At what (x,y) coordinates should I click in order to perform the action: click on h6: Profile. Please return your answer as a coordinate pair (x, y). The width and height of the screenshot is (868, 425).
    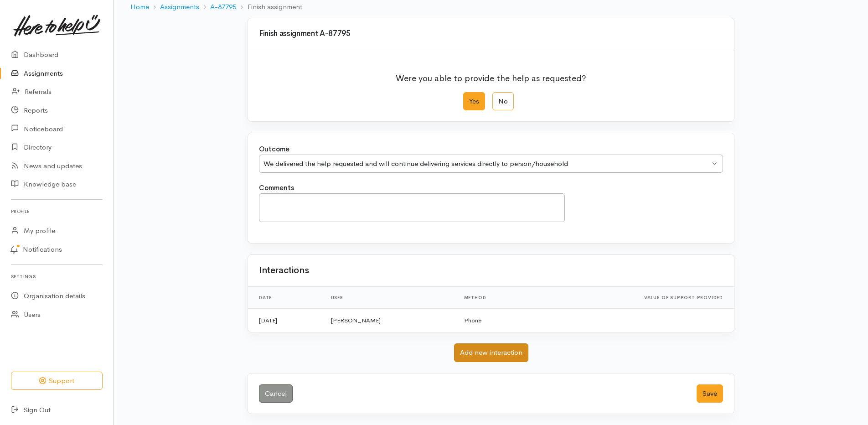
    Looking at the image, I should click on (56, 211).